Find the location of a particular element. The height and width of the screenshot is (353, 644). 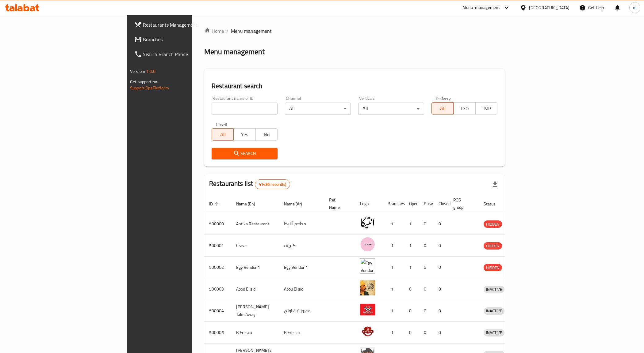

span: Version: is located at coordinates (138, 72).